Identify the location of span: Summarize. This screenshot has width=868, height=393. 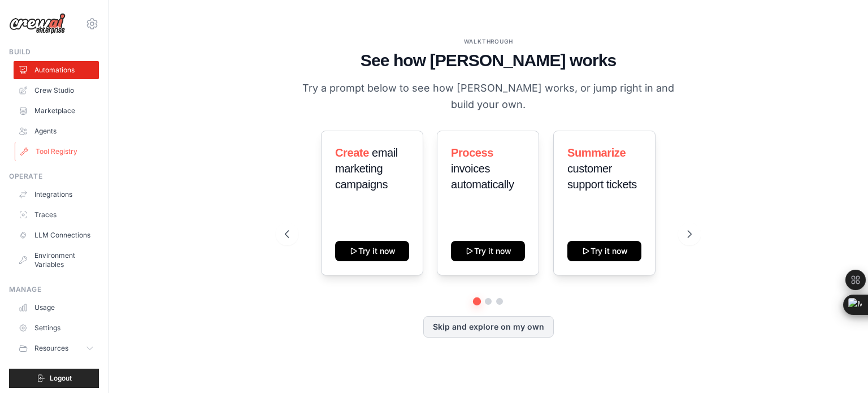
(596, 153).